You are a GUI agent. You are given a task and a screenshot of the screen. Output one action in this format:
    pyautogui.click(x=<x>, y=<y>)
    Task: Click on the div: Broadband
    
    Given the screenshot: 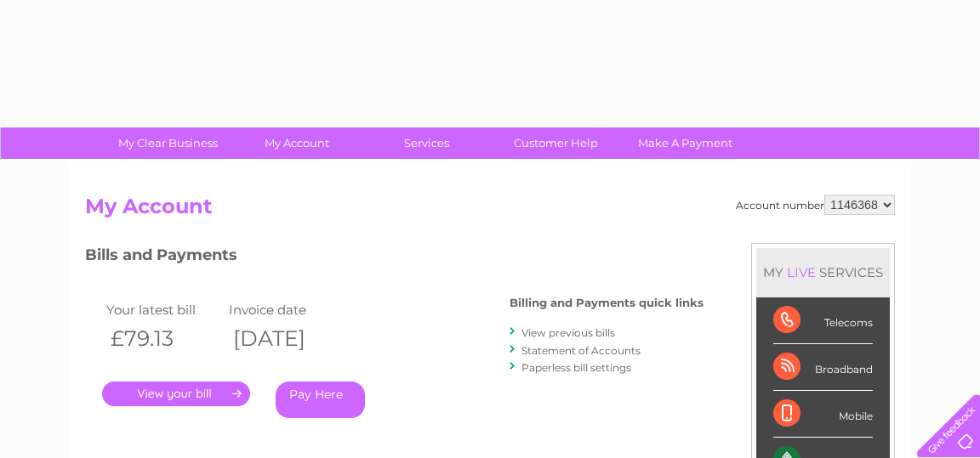 What is the action you would take?
    pyautogui.click(x=823, y=367)
    